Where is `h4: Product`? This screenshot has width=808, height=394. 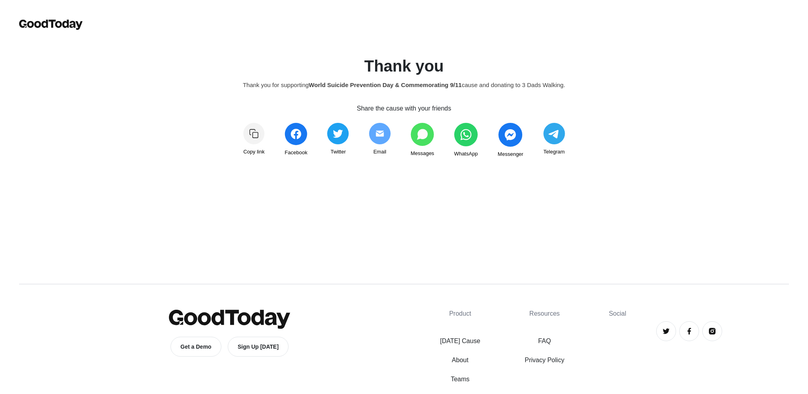
h4: Product is located at coordinates (460, 313).